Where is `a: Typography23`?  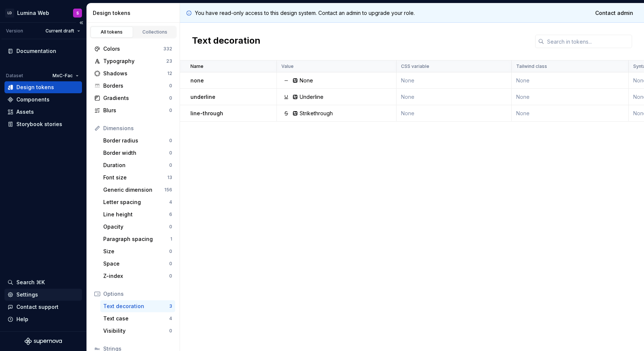
a: Typography23 is located at coordinates (133, 61).